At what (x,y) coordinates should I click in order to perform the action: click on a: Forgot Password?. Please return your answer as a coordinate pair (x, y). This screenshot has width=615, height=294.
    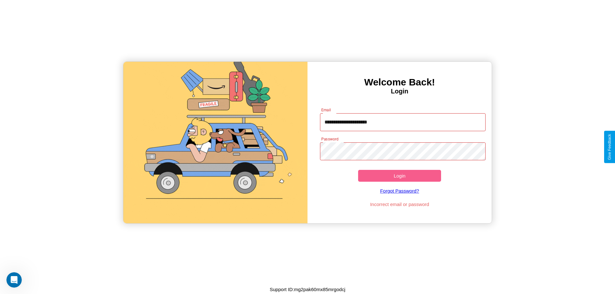
    Looking at the image, I should click on (400, 191).